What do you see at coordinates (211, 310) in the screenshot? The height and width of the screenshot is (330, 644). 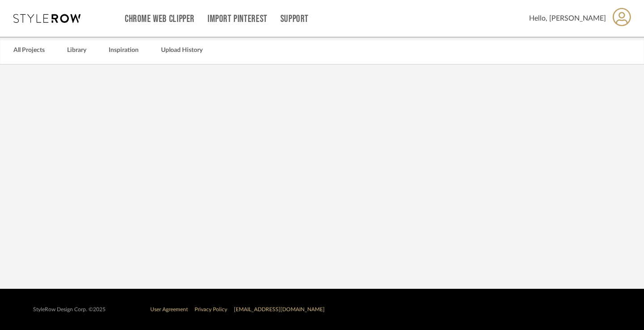 I see `a: Privacy Policy` at bounding box center [211, 310].